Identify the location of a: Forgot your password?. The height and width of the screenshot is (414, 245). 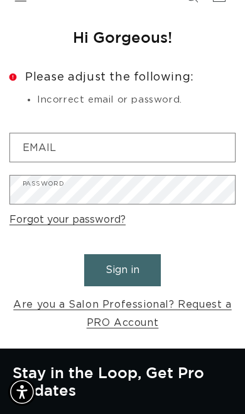
(67, 220).